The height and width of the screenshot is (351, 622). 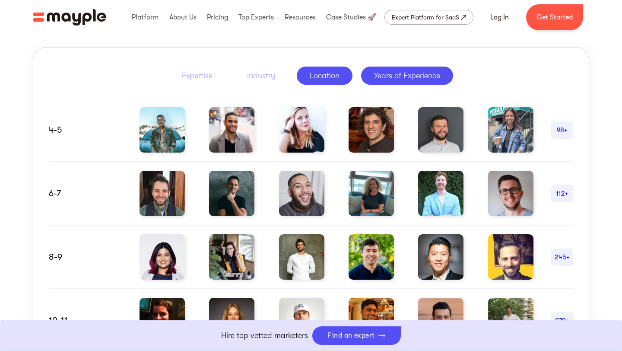 What do you see at coordinates (217, 17) in the screenshot?
I see `div: Pricing` at bounding box center [217, 17].